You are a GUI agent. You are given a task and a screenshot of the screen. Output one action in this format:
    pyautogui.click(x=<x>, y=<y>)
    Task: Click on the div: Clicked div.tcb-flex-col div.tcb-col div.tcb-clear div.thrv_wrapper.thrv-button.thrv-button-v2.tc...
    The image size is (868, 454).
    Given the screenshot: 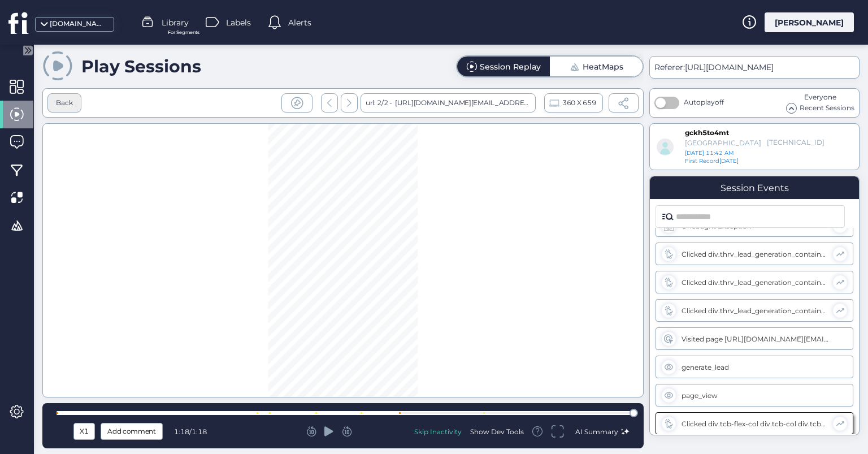 What is the action you would take?
    pyautogui.click(x=754, y=423)
    